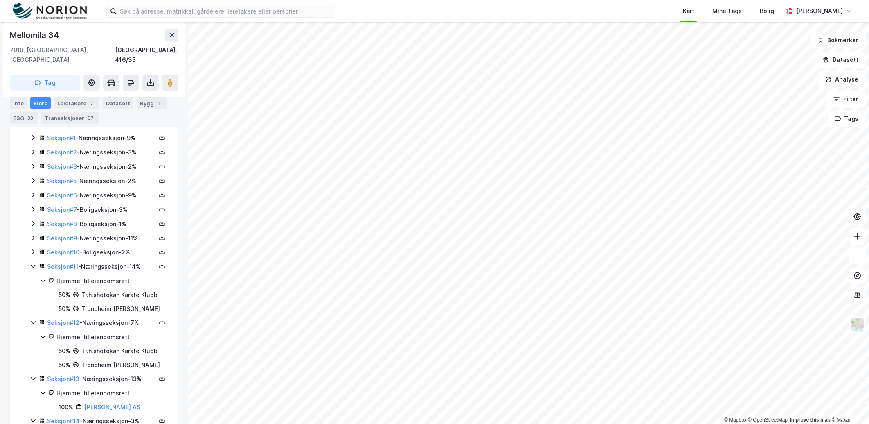  I want to click on div: Info, so click(18, 103).